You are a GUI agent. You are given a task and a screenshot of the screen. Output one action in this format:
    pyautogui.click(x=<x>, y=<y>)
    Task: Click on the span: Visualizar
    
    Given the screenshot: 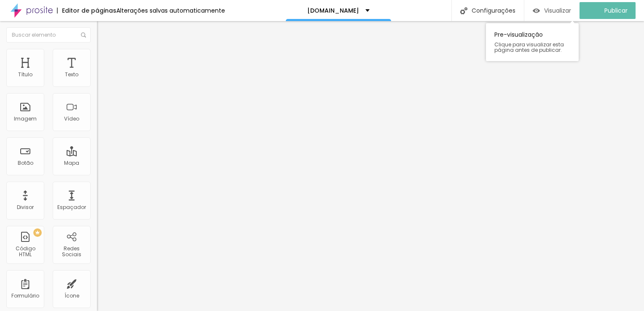 What is the action you would take?
    pyautogui.click(x=558, y=11)
    